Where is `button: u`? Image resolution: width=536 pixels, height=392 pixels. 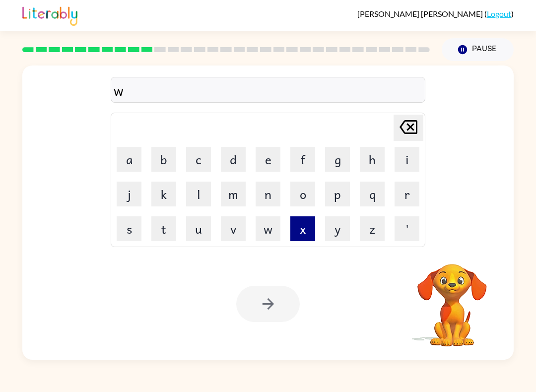 button: u is located at coordinates (198, 229).